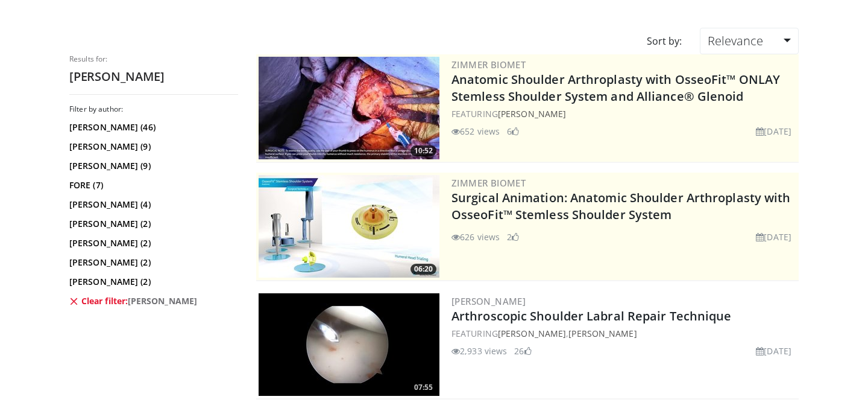 Image resolution: width=868 pixels, height=411 pixels. Describe the element at coordinates (664, 41) in the screenshot. I see `div: Sort by:` at that location.